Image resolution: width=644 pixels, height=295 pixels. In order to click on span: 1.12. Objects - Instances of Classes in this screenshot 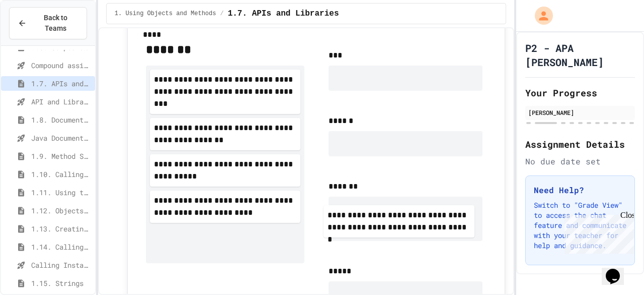, I will do `click(61, 210)`.